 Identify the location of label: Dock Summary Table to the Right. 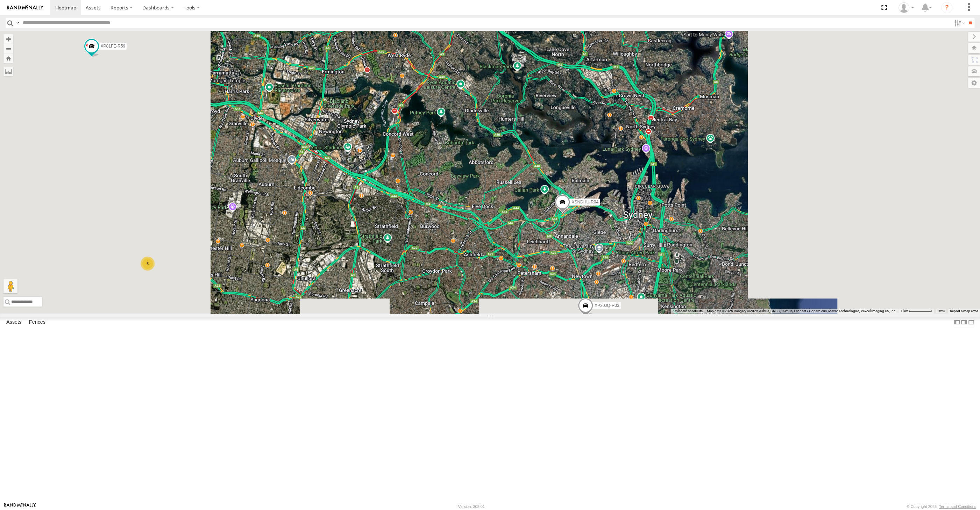
(964, 323).